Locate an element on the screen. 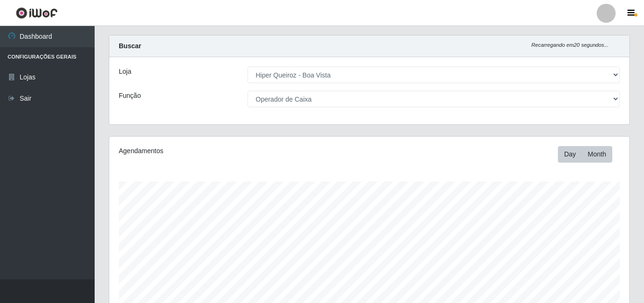 The height and width of the screenshot is (303, 644). label: Loja is located at coordinates (125, 72).